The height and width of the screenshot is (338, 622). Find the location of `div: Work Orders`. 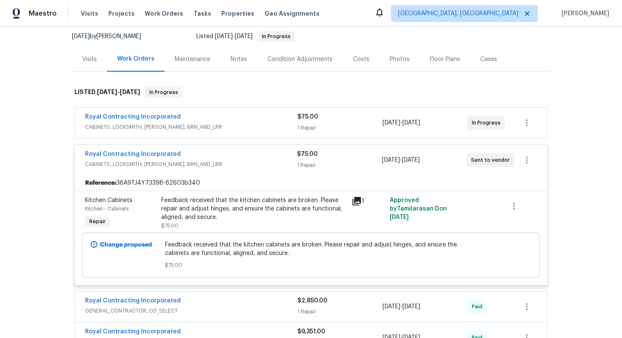

div: Work Orders is located at coordinates (136, 59).